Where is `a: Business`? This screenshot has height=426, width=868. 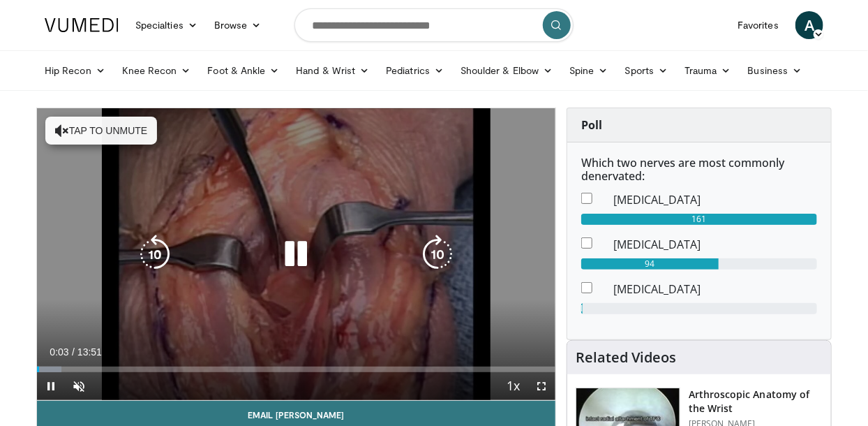
a: Business is located at coordinates (776, 71).